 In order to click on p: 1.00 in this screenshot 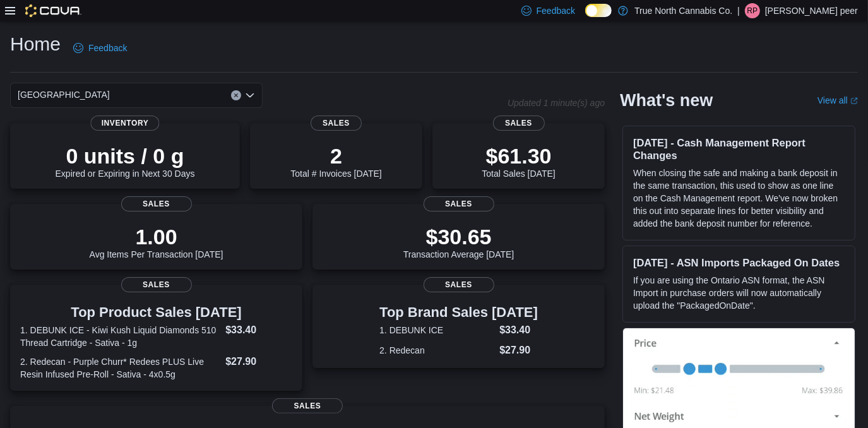, I will do `click(156, 237)`.